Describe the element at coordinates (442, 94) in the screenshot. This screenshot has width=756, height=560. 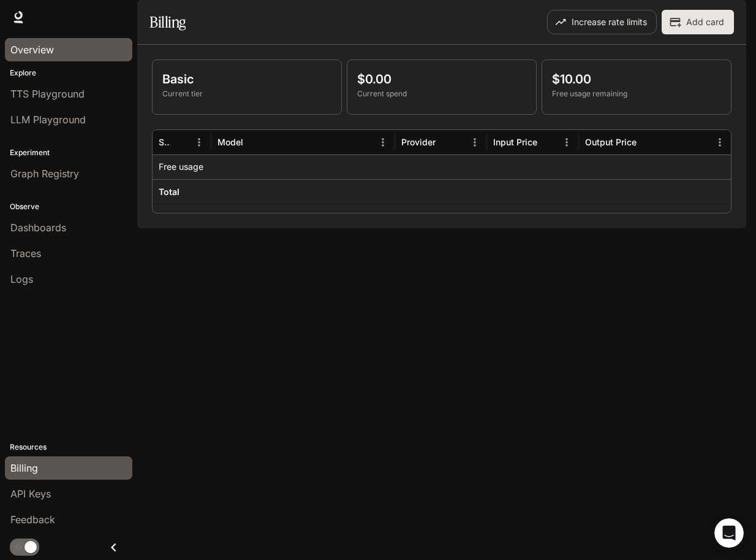
I see `p: Current spend` at that location.